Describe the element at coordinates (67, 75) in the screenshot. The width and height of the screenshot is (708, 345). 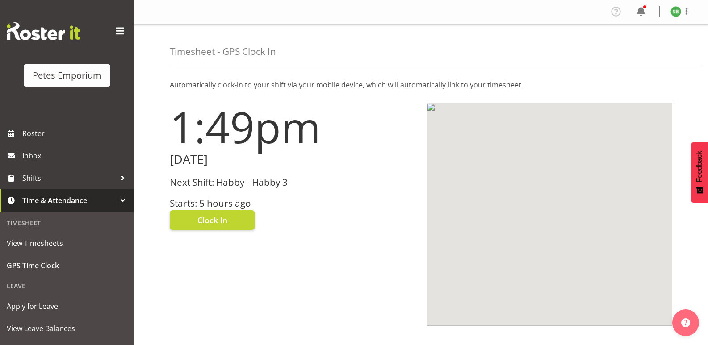
I see `div: Petes Emporium` at that location.